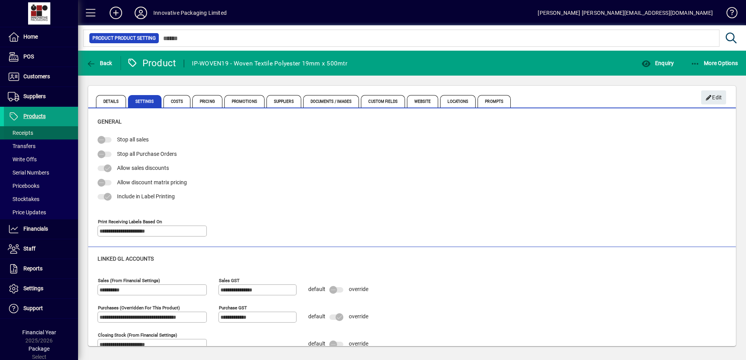 The width and height of the screenshot is (746, 360). Describe the element at coordinates (137, 335) in the screenshot. I see `mat-label: Closing stock (from financial settings)` at that location.